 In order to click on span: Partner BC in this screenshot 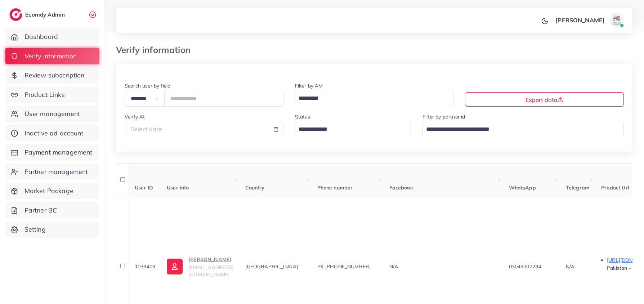, I will do `click(41, 211)`.